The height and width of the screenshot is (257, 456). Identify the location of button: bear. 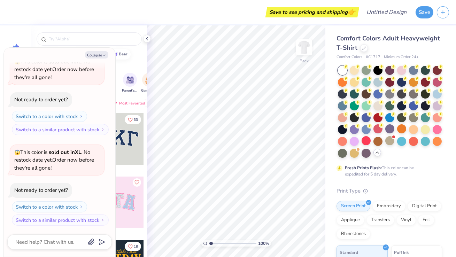
(120, 54).